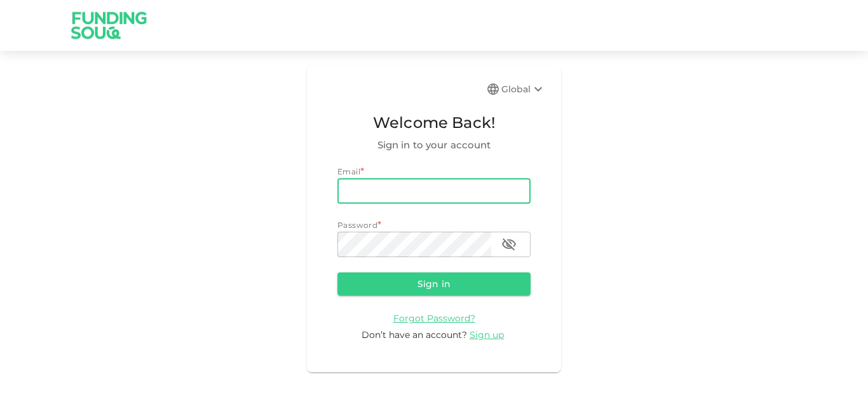  I want to click on span: Welcome Back!, so click(434, 123).